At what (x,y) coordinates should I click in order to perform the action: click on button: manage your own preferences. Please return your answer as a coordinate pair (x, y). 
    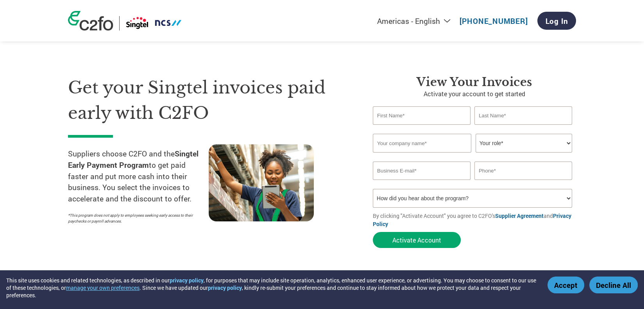
    Looking at the image, I should click on (103, 288).